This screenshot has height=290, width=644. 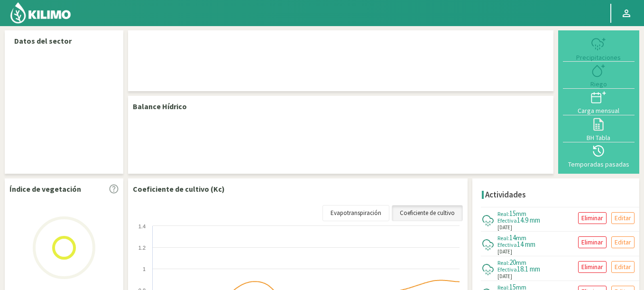 What do you see at coordinates (599, 75) in the screenshot?
I see `button: Riego` at bounding box center [599, 75].